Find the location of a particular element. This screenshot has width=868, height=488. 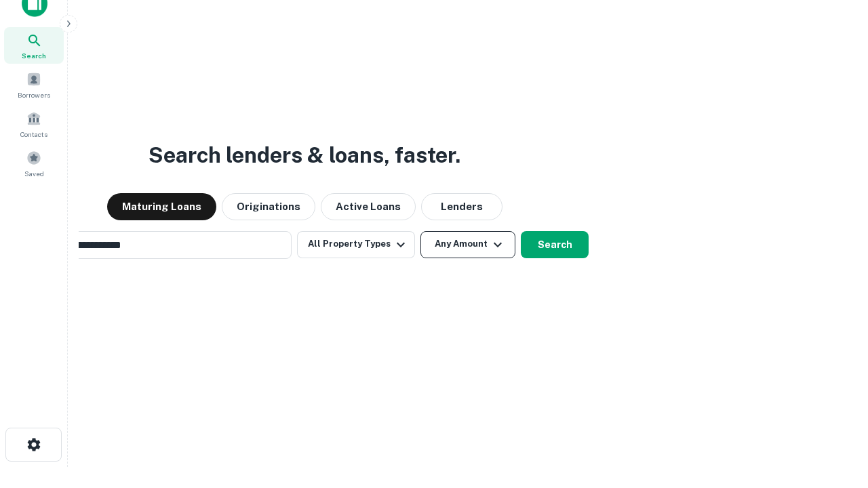

span: Search is located at coordinates (34, 55).